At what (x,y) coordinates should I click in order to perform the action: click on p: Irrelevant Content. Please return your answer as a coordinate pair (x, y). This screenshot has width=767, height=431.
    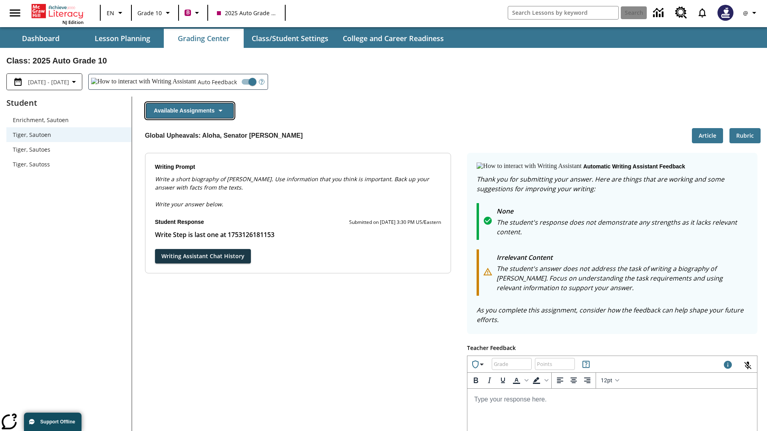
    Looking at the image, I should click on (622, 258).